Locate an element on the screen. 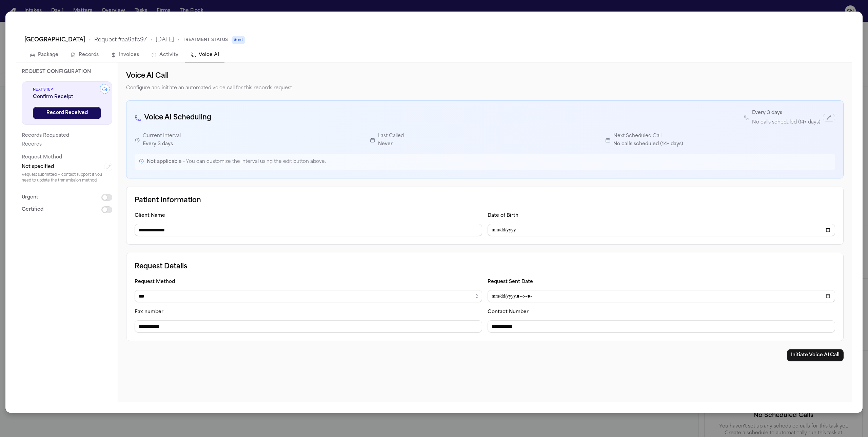 This screenshot has width=868, height=437. div: Records is located at coordinates (67, 144).